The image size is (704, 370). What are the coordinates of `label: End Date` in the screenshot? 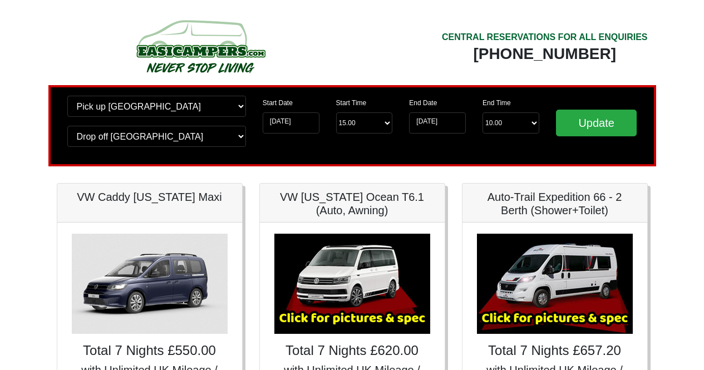 It's located at (423, 103).